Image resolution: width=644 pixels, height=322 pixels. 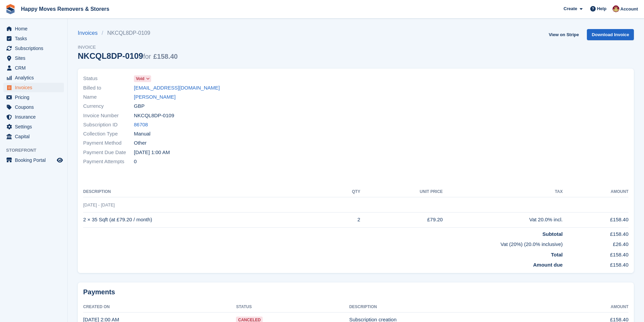 What do you see at coordinates (35, 136) in the screenshot?
I see `span: Capital` at bounding box center [35, 136].